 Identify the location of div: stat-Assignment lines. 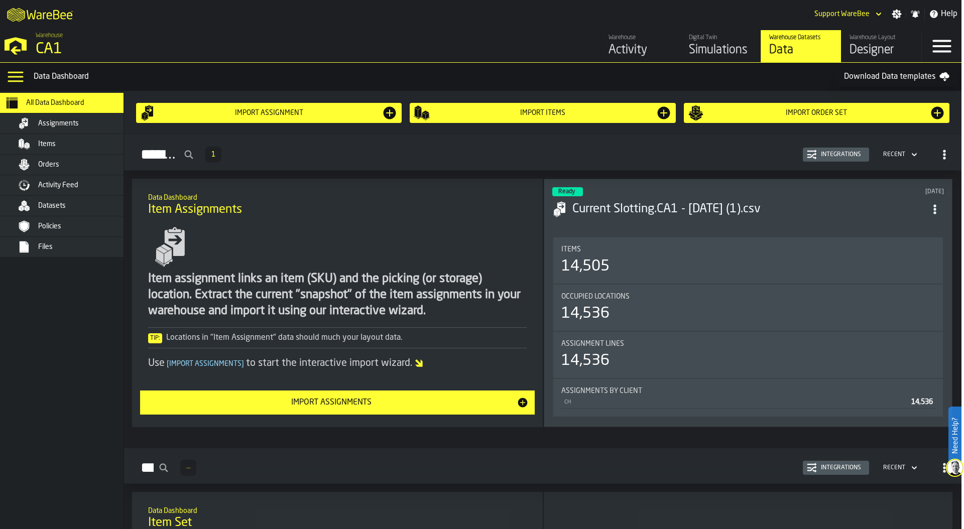
(748, 355).